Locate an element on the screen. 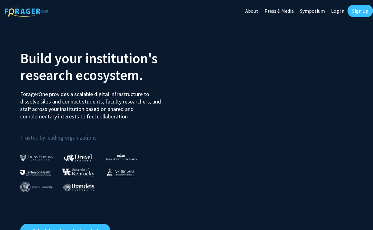  img: Cornell University is located at coordinates (36, 187).